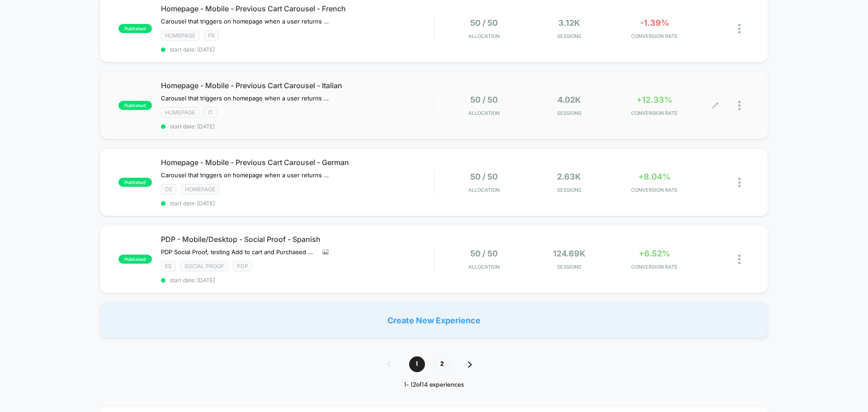  I want to click on span: -1.39%, so click(654, 23).